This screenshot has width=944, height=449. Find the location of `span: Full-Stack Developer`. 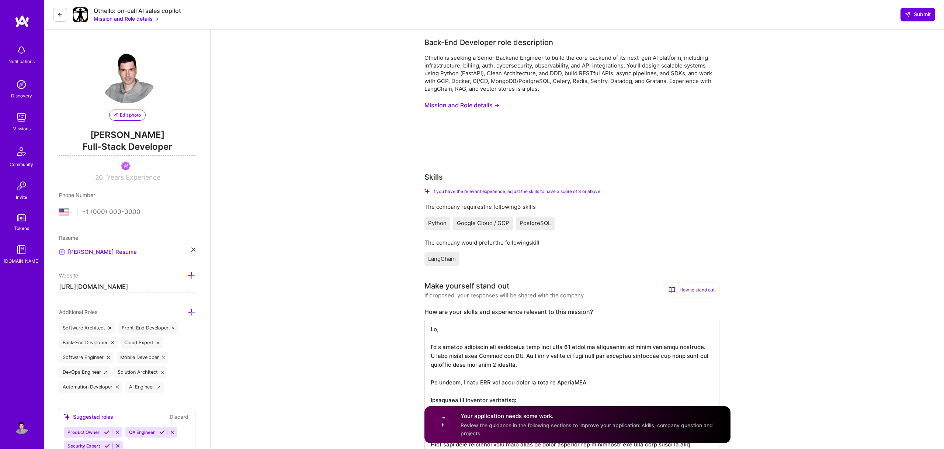

span: Full-Stack Developer is located at coordinates (127, 148).